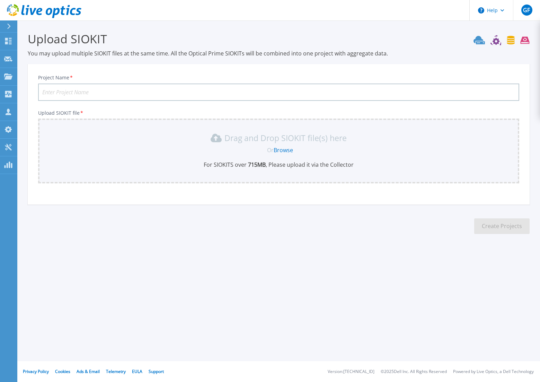 This screenshot has height=382, width=540. What do you see at coordinates (137, 371) in the screenshot?
I see `a: EULA` at bounding box center [137, 371].